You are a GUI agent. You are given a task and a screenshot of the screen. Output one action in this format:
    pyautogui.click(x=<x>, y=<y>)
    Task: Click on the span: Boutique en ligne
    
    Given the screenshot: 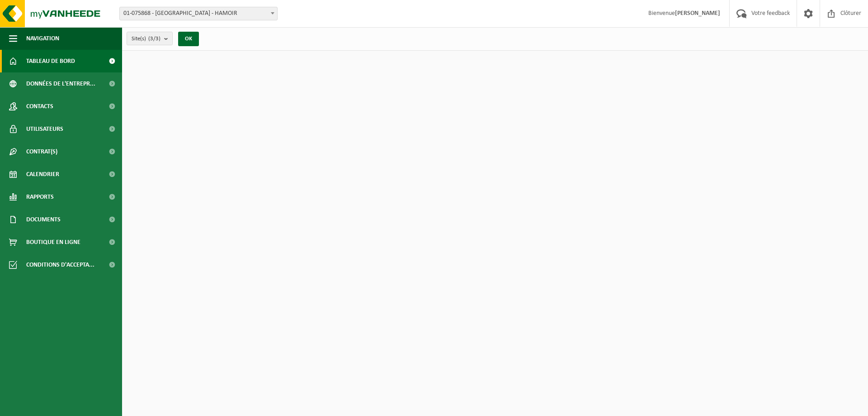 What is the action you would take?
    pyautogui.click(x=53, y=242)
    